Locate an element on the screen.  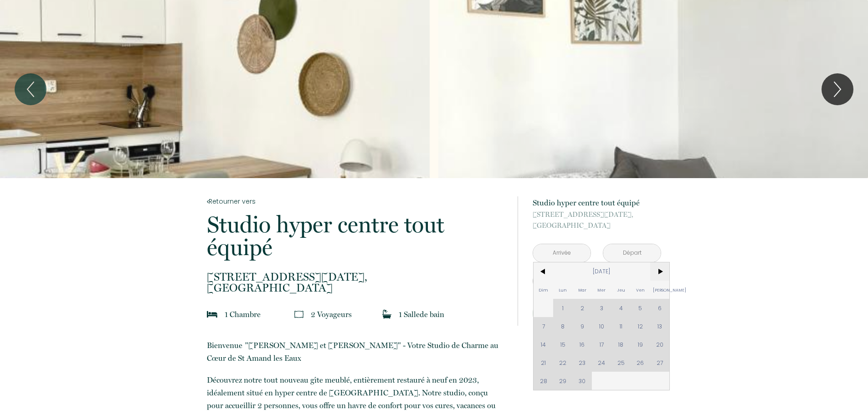
button: Réserver is located at coordinates (597, 314).